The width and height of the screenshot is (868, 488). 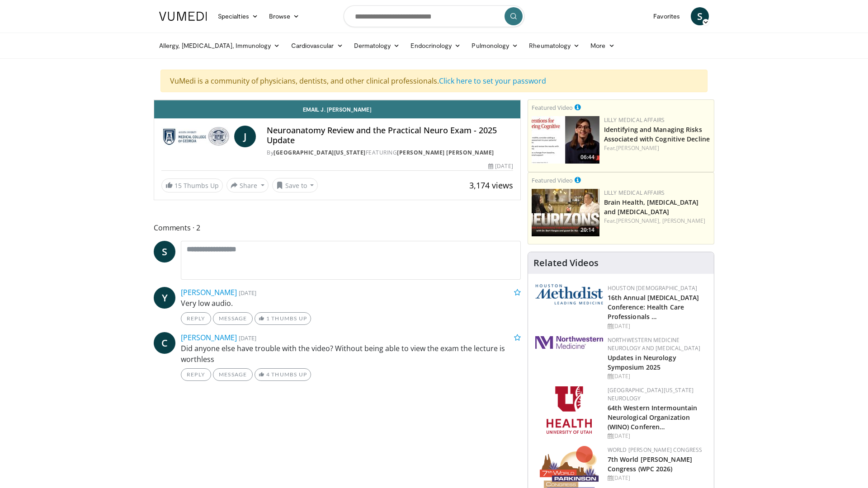 I want to click on img: VuMedi Logo, so click(x=183, y=16).